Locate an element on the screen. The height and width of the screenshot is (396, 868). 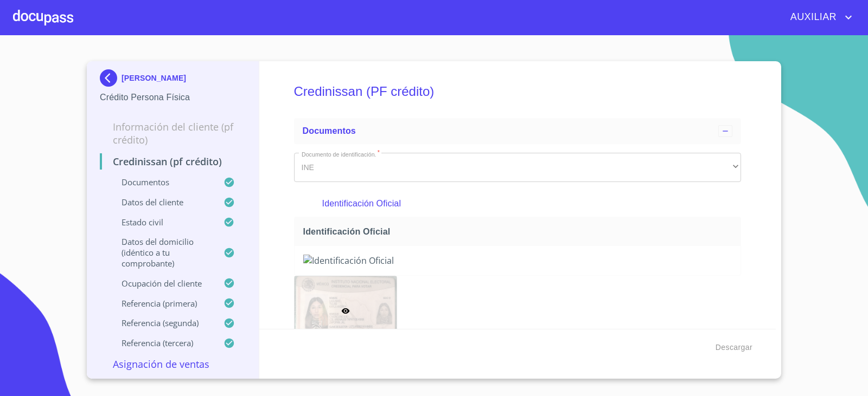
p: Referencia (tercera) is located at coordinates (162, 343).